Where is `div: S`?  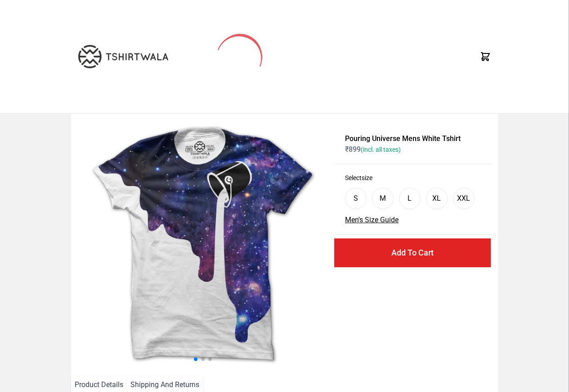
div: S is located at coordinates (355, 199).